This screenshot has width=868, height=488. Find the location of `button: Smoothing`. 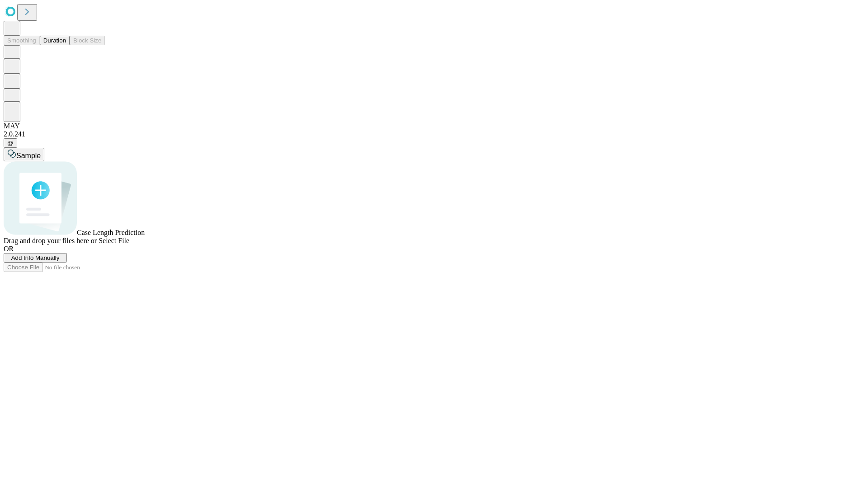

button: Smoothing is located at coordinates (22, 40).